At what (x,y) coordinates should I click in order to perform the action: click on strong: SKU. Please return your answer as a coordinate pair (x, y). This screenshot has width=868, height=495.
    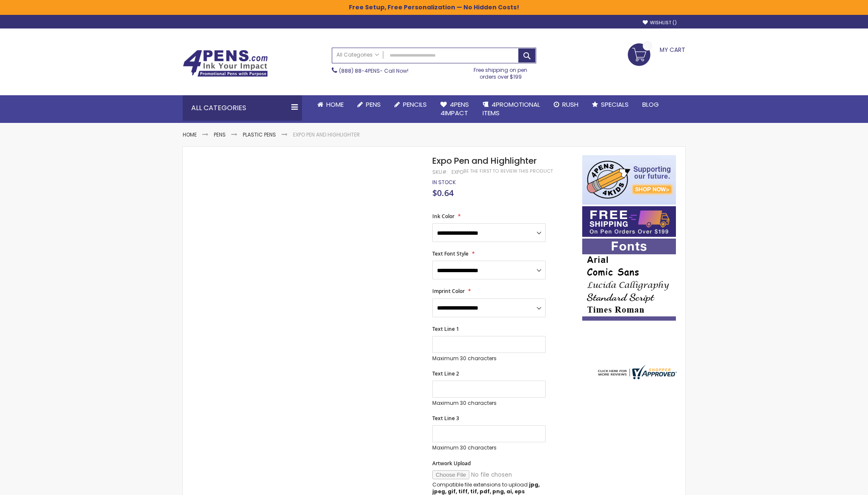
    Looking at the image, I should click on (440, 172).